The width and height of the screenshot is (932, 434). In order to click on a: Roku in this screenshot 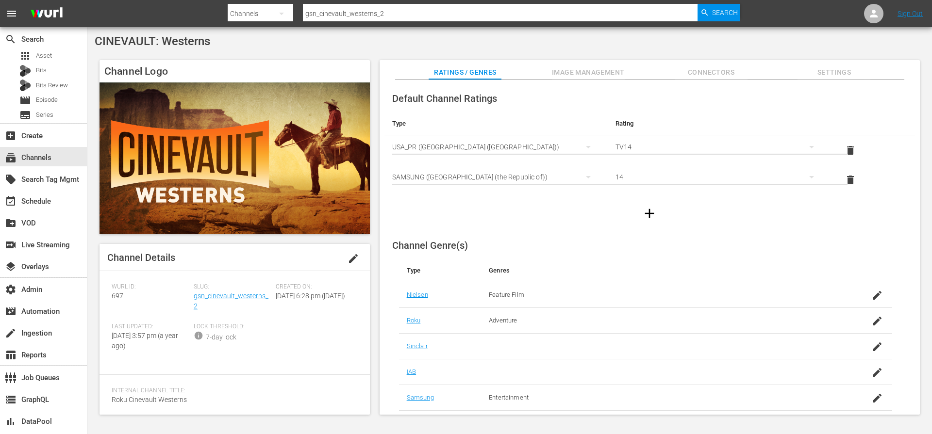, I will do `click(413, 320)`.